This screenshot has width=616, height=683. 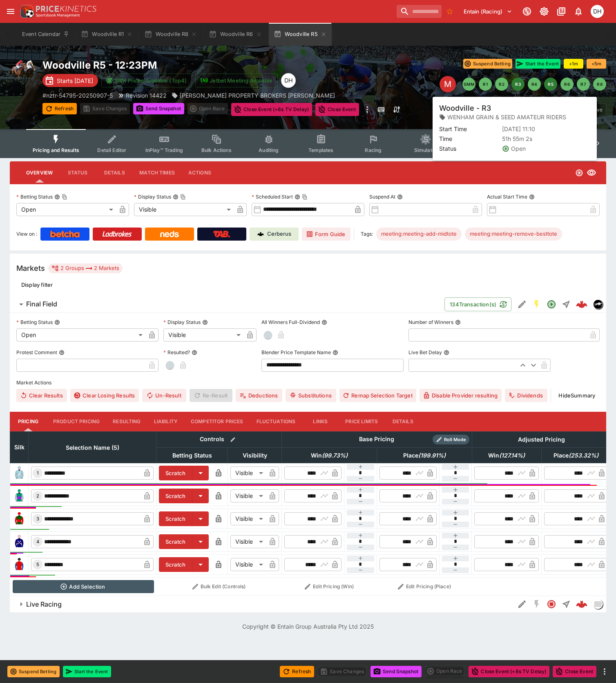 I want to click on button: Add Selection, so click(x=84, y=586).